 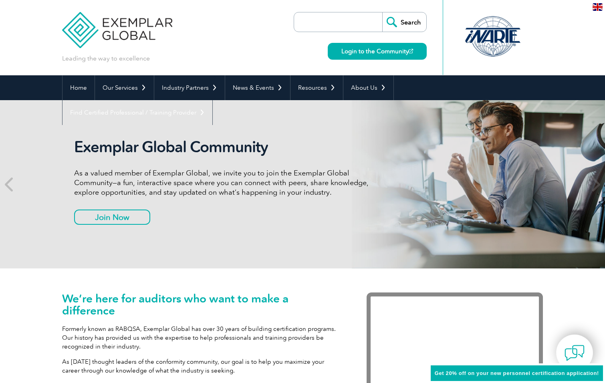 I want to click on img: contact-chat.png, so click(x=574, y=353).